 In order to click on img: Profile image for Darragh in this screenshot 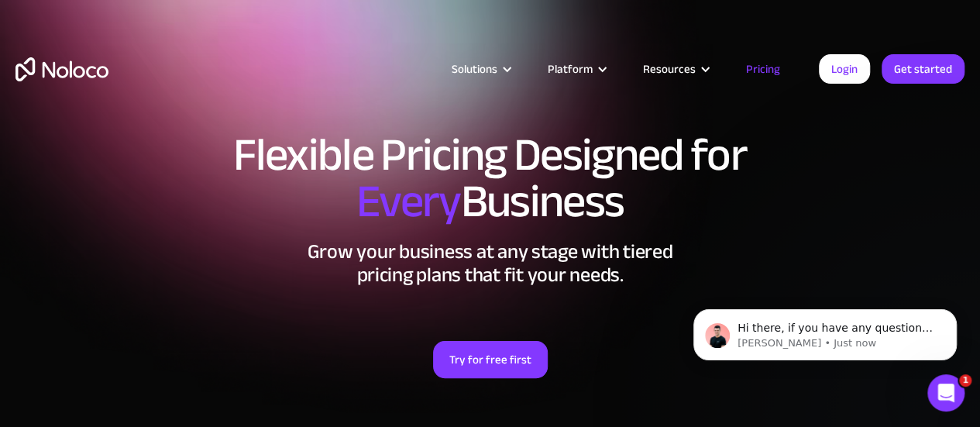, I will do `click(47, 59)`.